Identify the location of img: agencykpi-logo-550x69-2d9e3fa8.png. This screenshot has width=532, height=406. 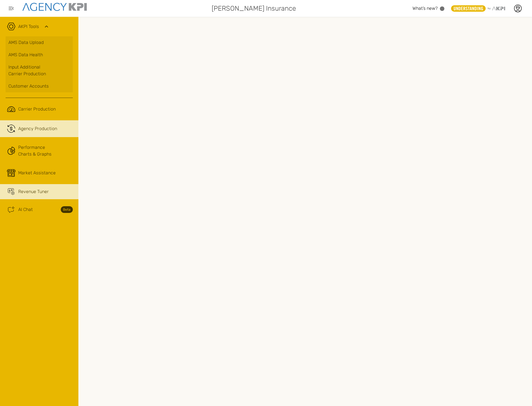
(55, 7).